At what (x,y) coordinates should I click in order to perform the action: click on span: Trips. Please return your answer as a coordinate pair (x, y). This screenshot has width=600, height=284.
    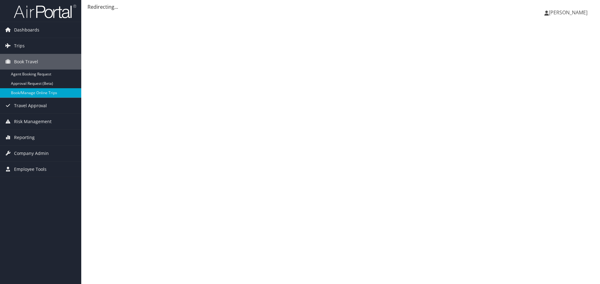
    Looking at the image, I should click on (19, 46).